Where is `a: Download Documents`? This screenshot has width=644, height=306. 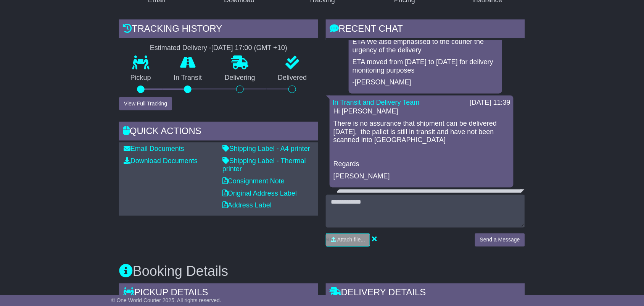
a: Download Documents is located at coordinates (161, 161).